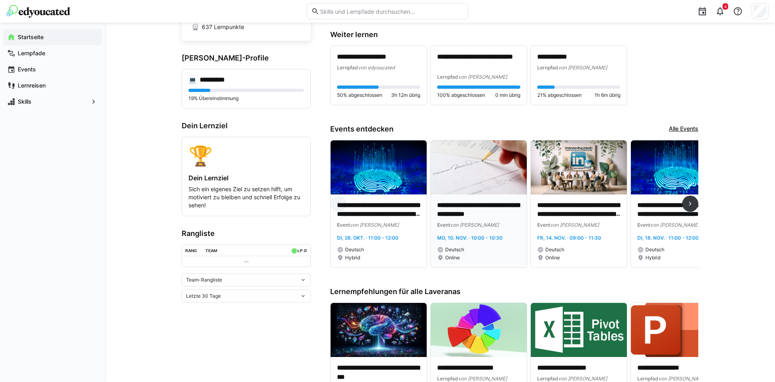  What do you see at coordinates (305, 250) in the screenshot?
I see `a: ø` at bounding box center [305, 250].